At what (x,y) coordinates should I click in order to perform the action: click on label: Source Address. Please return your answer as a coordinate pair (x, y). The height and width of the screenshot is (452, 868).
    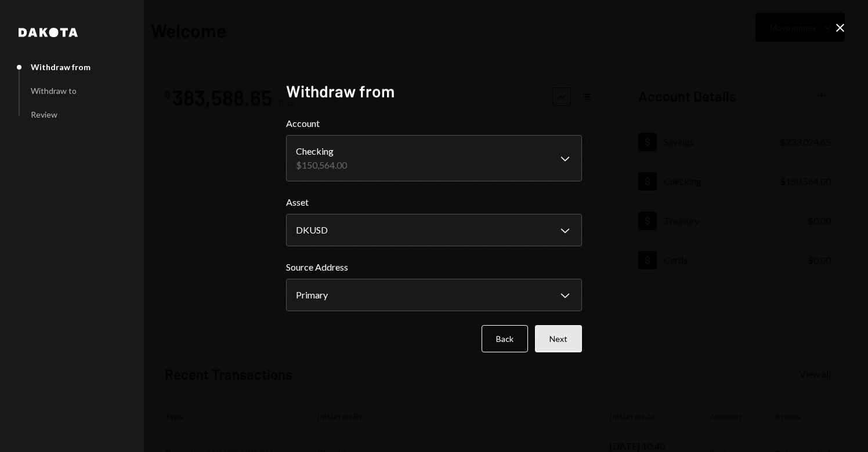
    Looking at the image, I should click on (434, 267).